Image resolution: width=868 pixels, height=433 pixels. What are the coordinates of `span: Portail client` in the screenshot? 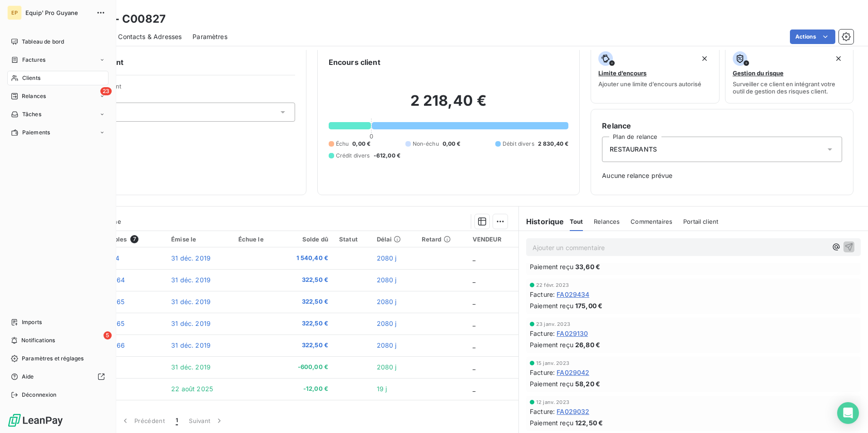 It's located at (700, 222).